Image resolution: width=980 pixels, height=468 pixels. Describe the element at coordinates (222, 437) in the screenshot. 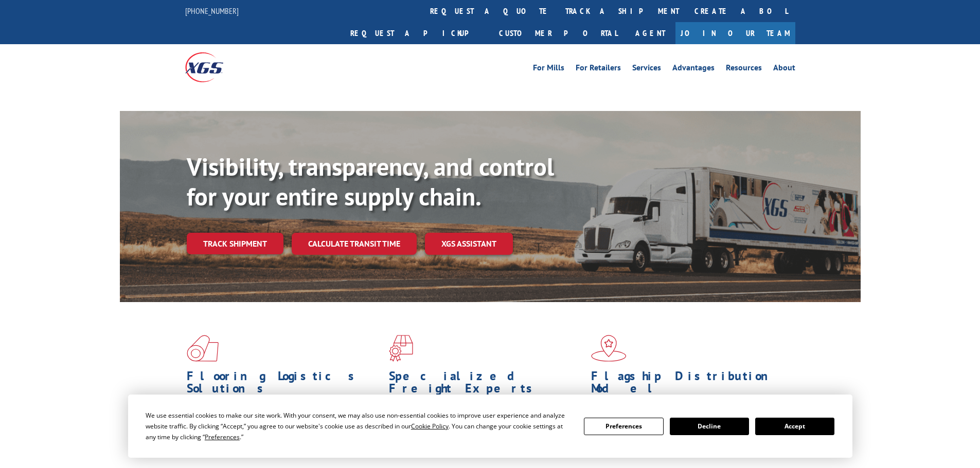

I see `span: Preferences` at that location.